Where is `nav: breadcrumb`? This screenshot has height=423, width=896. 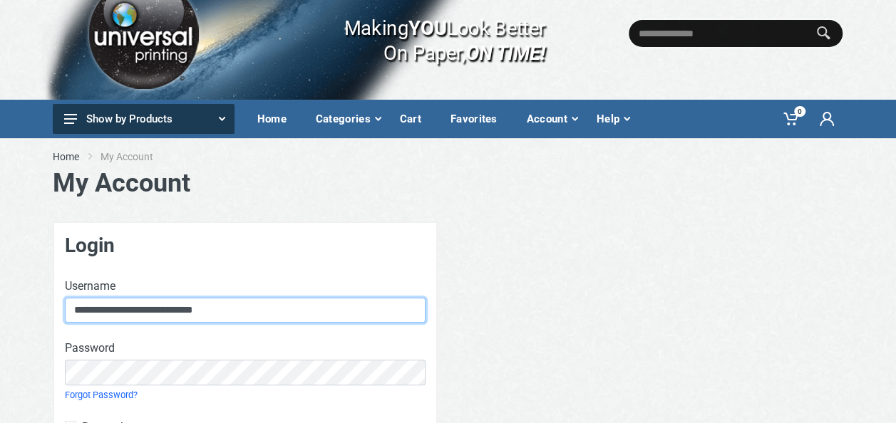
nav: breadcrumb is located at coordinates (448, 157).